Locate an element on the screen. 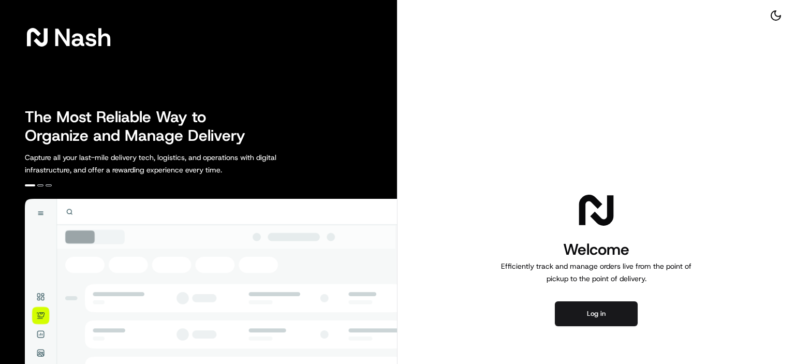  h1: Welcome is located at coordinates (596, 250).